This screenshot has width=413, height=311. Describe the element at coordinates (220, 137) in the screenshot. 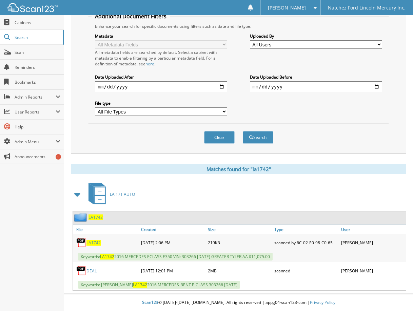

I see `button: Clear` at that location.